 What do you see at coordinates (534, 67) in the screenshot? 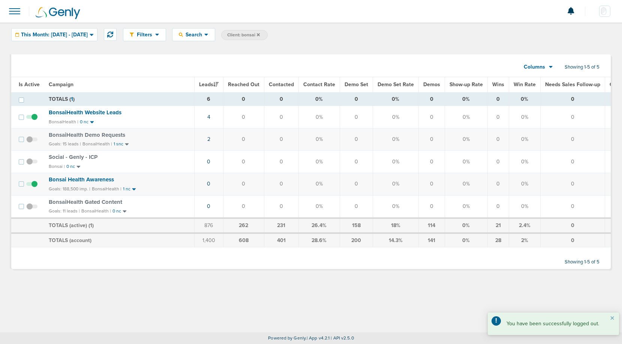
I see `span: Columns` at bounding box center [534, 67].